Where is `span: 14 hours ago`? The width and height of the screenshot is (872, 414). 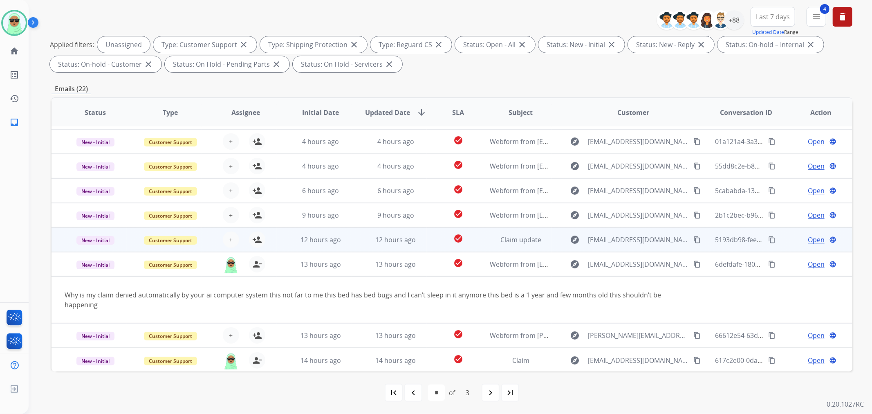 span: 14 hours ago is located at coordinates (396, 360).